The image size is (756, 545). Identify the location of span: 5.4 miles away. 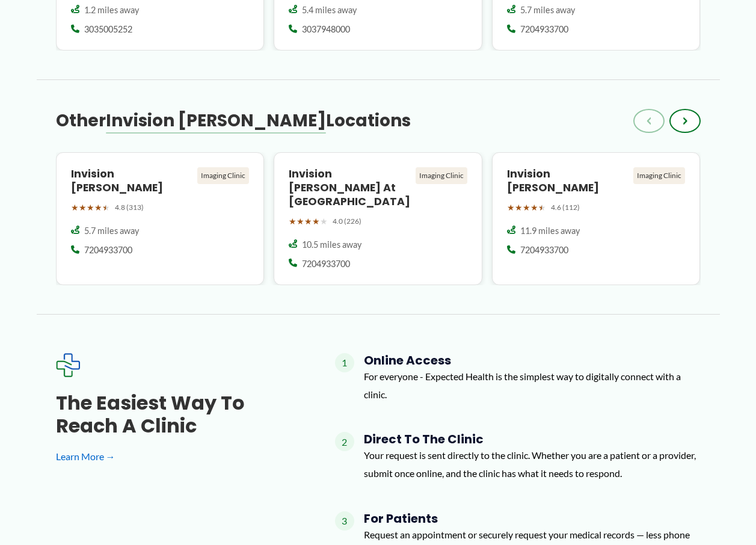
(329, 10).